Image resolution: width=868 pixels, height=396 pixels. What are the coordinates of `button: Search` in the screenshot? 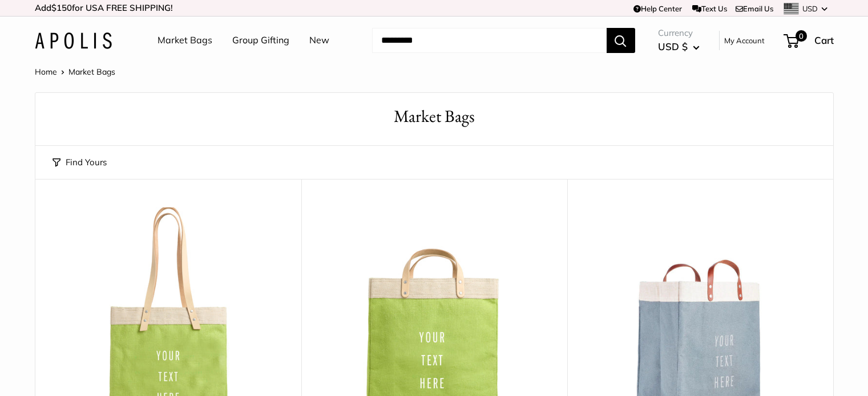 It's located at (621, 41).